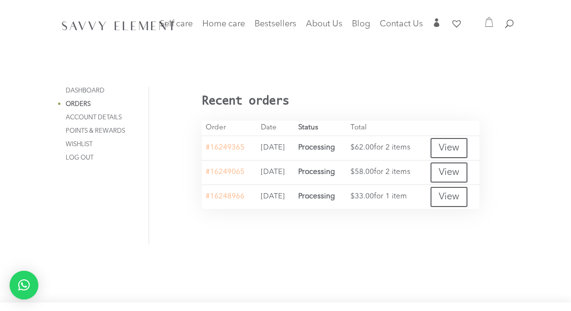  Describe the element at coordinates (176, 24) in the screenshot. I see `span: Self care` at that location.